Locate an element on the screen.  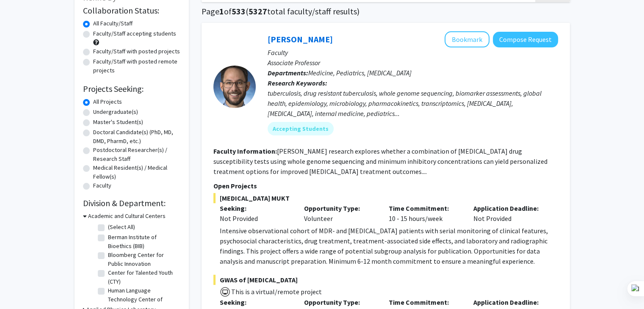
label: Doctoral Candidate(s) (PhD, MD, DMD, PharmD, etc.) is located at coordinates (137, 137).